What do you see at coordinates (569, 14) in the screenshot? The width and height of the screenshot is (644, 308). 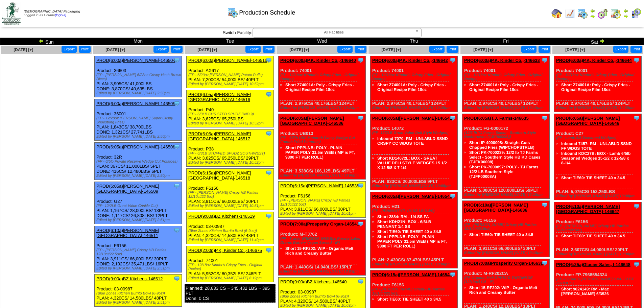 I see `img: line_graph.gif` at bounding box center [569, 14].